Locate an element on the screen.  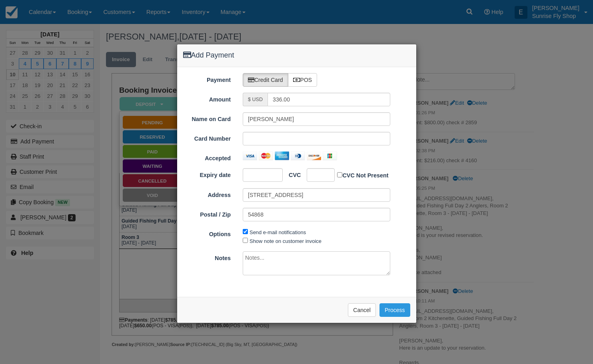
input: CVC Not Present is located at coordinates (340, 175).